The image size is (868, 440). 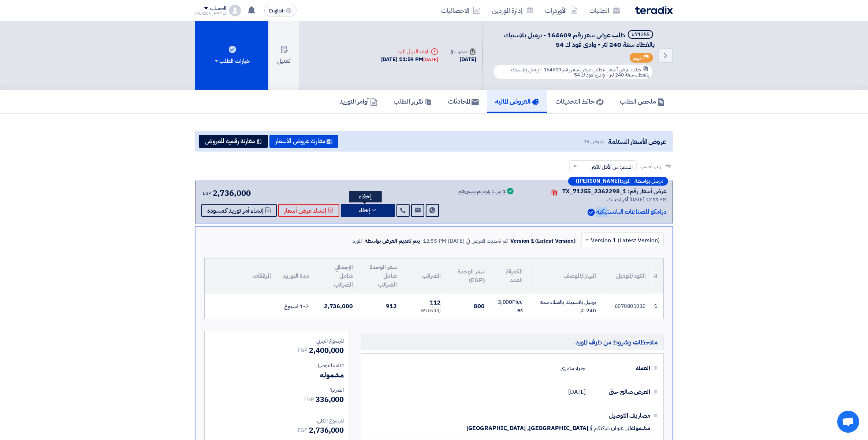 I want to click on span: إخفاء, so click(x=364, y=211).